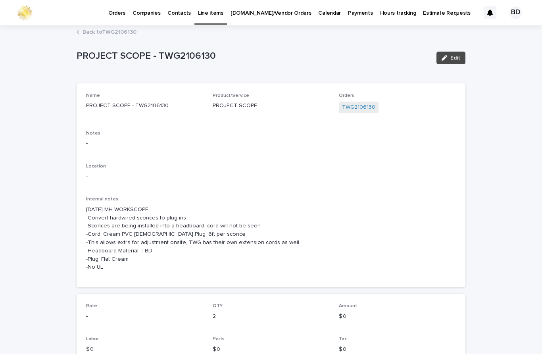 This screenshot has width=542, height=354. I want to click on span: Location, so click(96, 166).